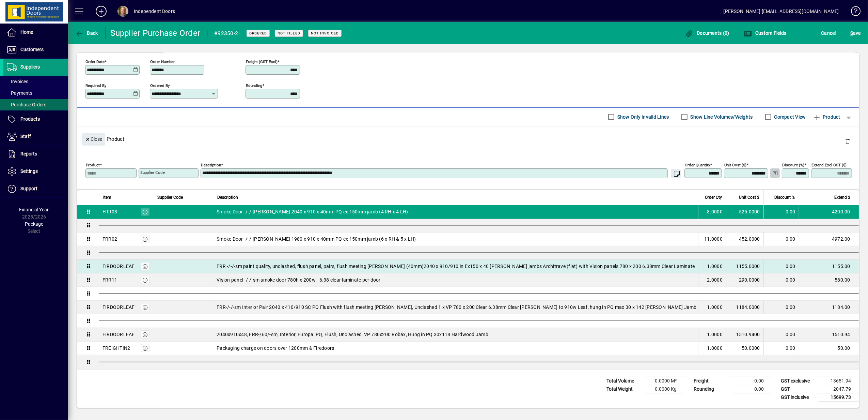 The width and height of the screenshot is (868, 420). Describe the element at coordinates (26, 105) in the screenshot. I see `span: Purchase Orders` at that location.